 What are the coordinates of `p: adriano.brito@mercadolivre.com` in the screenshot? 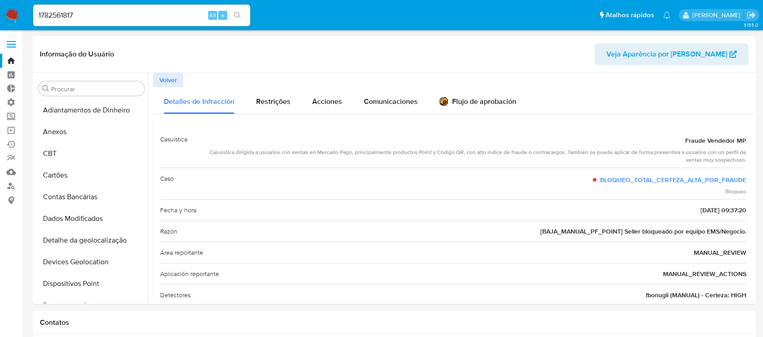 It's located at (717, 15).